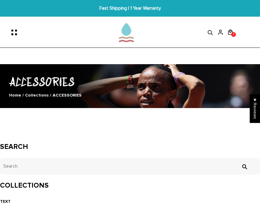 This screenshot has height=207, width=260. Describe the element at coordinates (255, 108) in the screenshot. I see `div: Click to open Judge.me floating reviews tab` at that location.